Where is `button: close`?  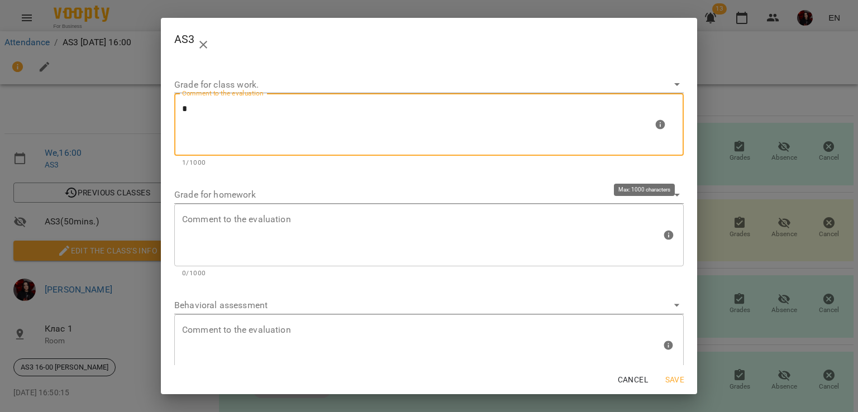
button: close is located at coordinates (203, 45).